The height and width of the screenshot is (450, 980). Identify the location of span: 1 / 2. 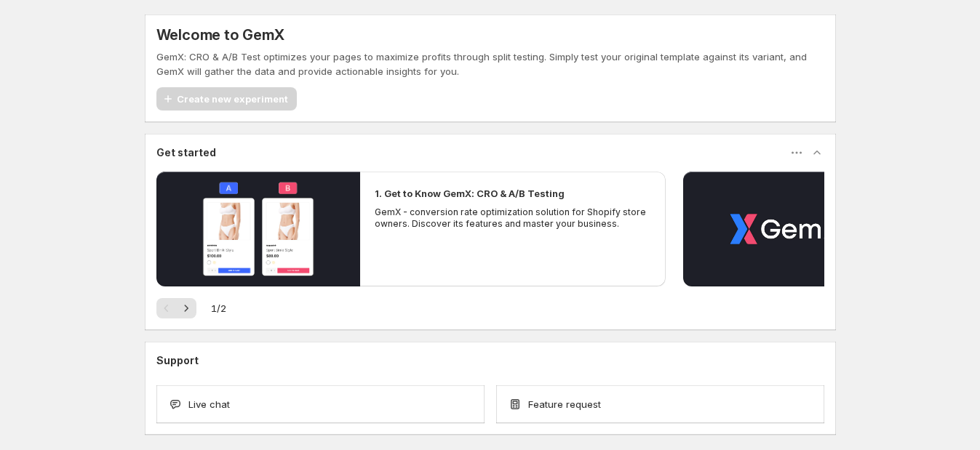
(218, 309).